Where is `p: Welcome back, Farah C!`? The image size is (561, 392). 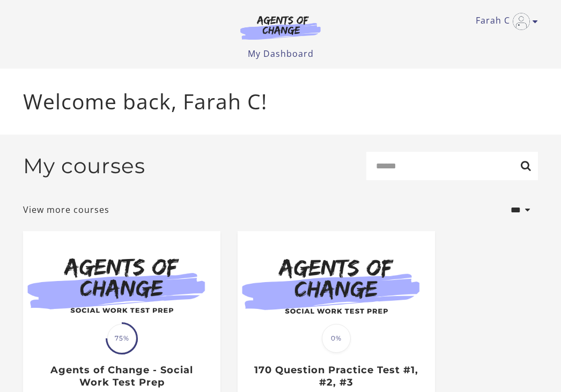
p: Welcome back, Farah C! is located at coordinates (280, 101).